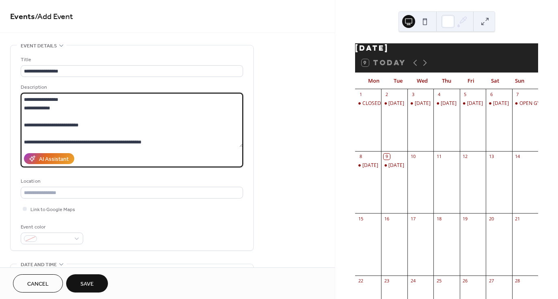 The image size is (558, 299). What do you see at coordinates (446, 103) in the screenshot?
I see `div: Thursday 4 Sept` at bounding box center [446, 103].